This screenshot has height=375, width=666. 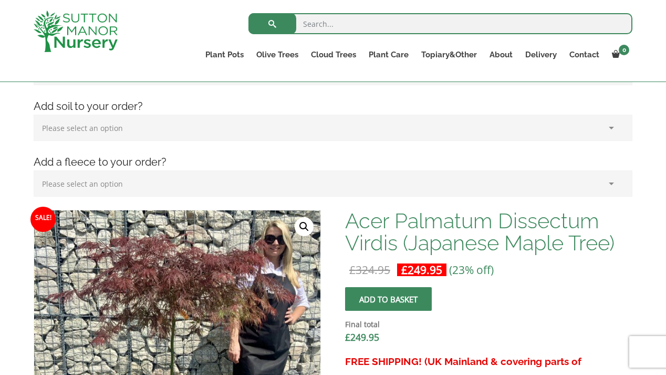 I want to click on span: (23% off), so click(x=471, y=270).